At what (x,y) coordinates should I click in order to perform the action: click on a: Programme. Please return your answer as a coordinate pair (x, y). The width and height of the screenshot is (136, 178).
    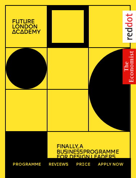
    Looking at the image, I should click on (27, 164).